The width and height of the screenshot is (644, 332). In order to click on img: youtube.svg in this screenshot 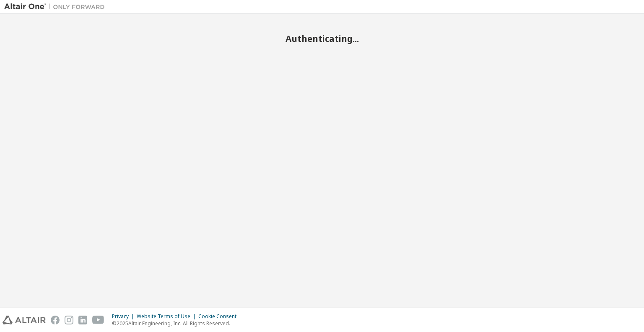, I will do `click(98, 319)`.